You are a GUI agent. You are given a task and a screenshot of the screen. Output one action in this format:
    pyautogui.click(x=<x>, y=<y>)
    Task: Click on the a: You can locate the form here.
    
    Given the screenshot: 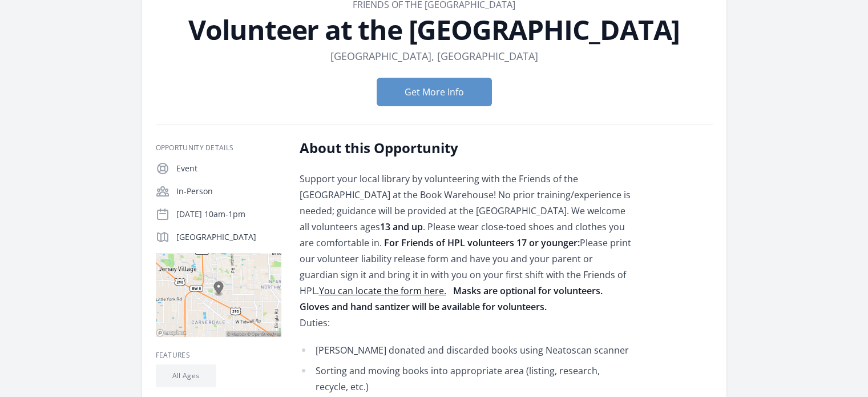 What is the action you would take?
    pyautogui.click(x=382, y=291)
    